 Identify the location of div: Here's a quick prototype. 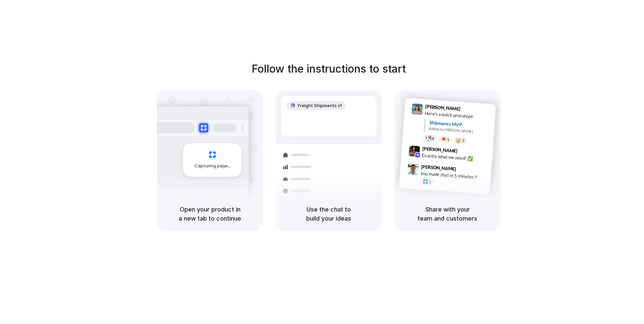
(458, 115).